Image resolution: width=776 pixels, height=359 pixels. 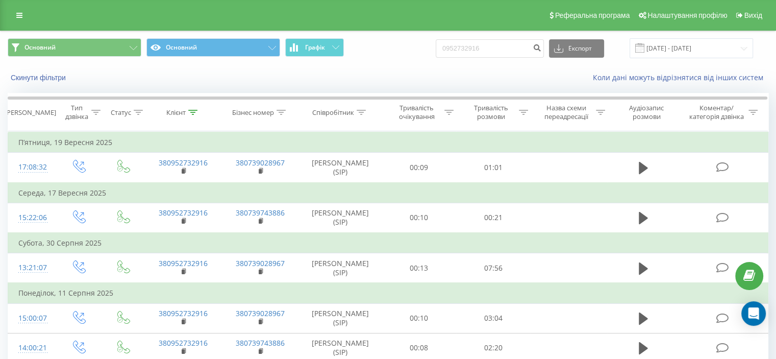 What do you see at coordinates (419, 268) in the screenshot?
I see `td: 00:13` at bounding box center [419, 268].